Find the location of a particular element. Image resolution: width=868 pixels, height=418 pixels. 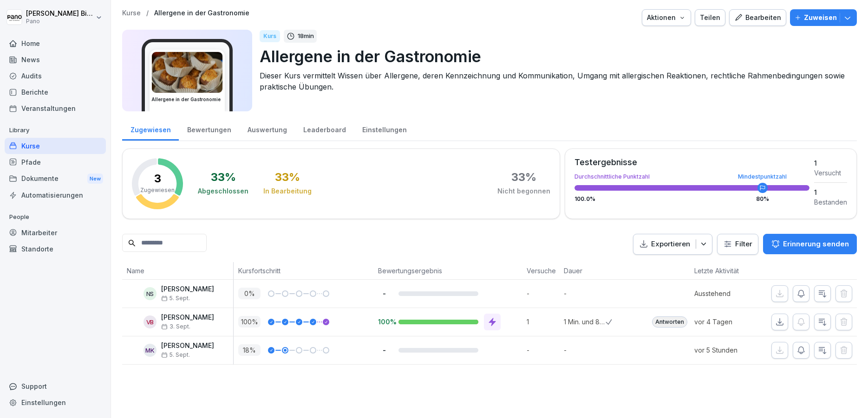

p: 100 % is located at coordinates (250, 322).